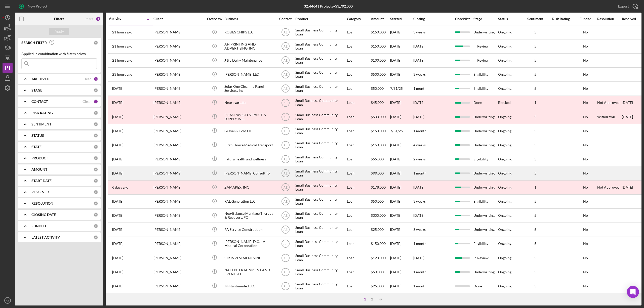 This screenshot has height=308, width=644. I want to click on time: 2025-08-06 23:37, so click(118, 216).